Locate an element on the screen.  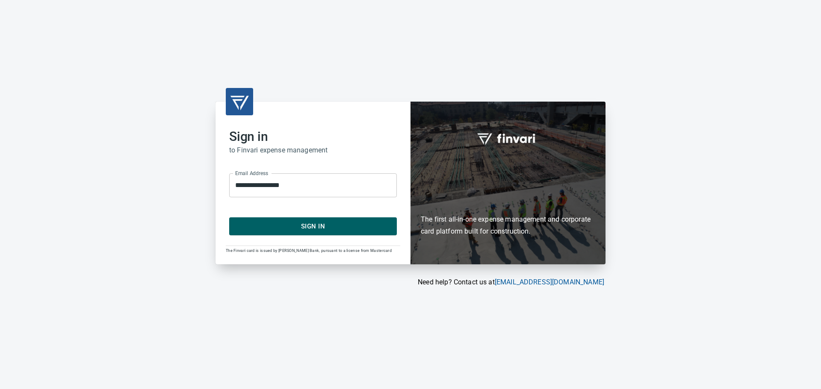
h6: to Finvari expense management is located at coordinates (313, 150).